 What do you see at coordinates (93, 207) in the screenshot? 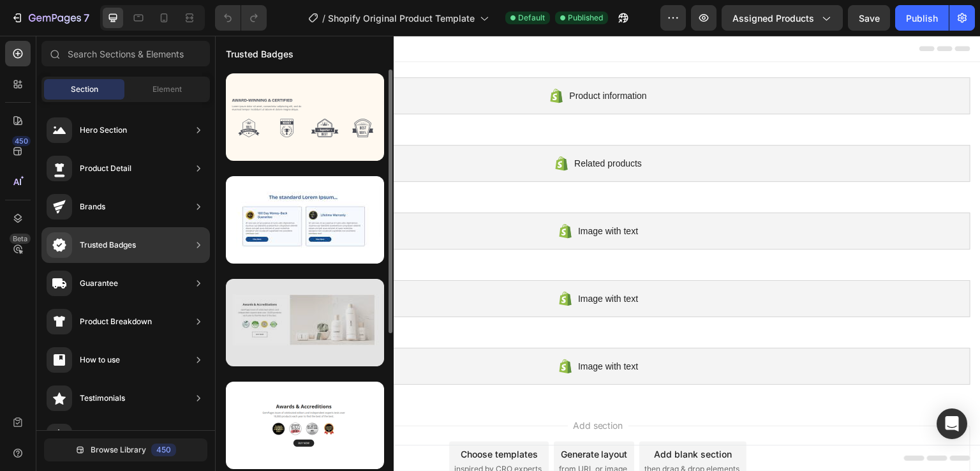
I see `div: Brands` at bounding box center [93, 207].